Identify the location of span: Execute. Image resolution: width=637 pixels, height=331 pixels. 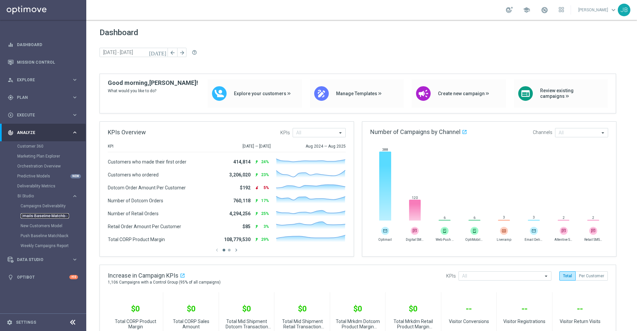
(44, 115).